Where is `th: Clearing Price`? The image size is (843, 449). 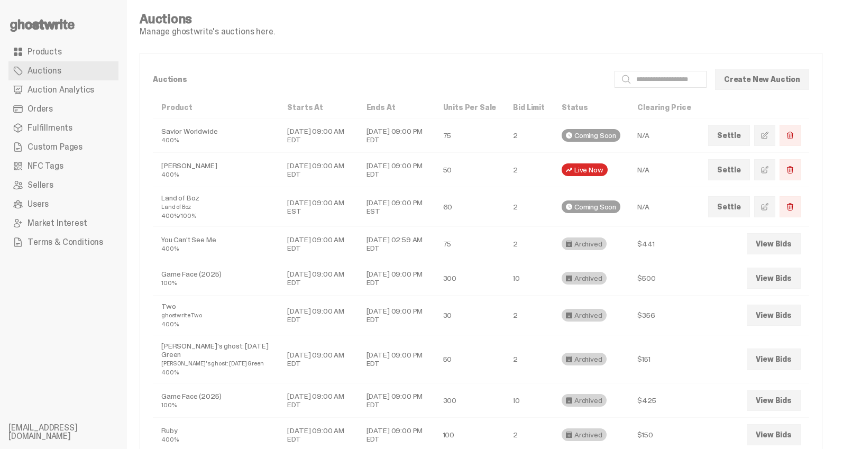 th: Clearing Price is located at coordinates (665, 107).